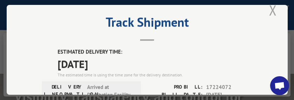 This screenshot has width=294, height=100. I want to click on label: DELIVERY INFORMATION:, so click(64, 91).